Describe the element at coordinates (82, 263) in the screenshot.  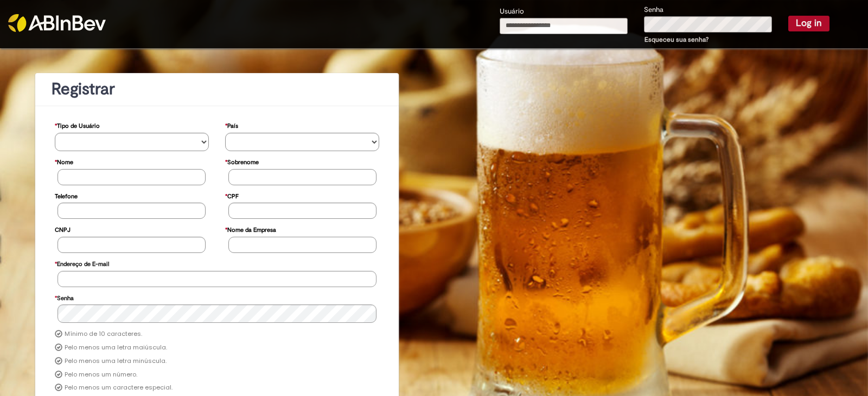
I see `label: Endereço de E-mail` at that location.